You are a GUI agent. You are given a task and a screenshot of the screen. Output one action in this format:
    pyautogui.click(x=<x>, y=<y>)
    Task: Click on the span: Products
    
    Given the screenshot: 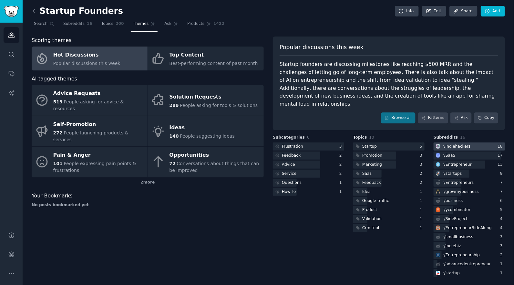 What is the action you would take?
    pyautogui.click(x=196, y=24)
    